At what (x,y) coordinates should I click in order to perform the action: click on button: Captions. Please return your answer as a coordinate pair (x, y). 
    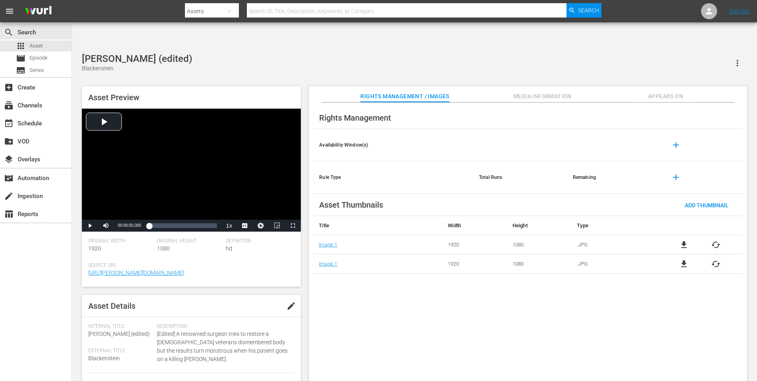
    Looking at the image, I should click on (245, 226).